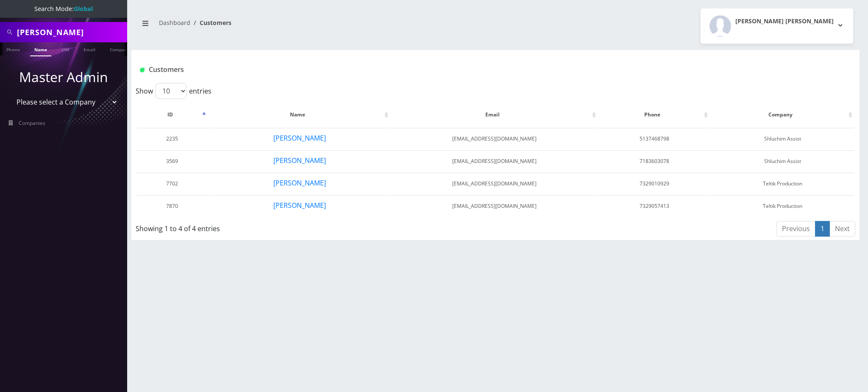 The height and width of the screenshot is (392, 868). Describe the element at coordinates (170, 91) in the screenshot. I see `select: Showentries` at that location.